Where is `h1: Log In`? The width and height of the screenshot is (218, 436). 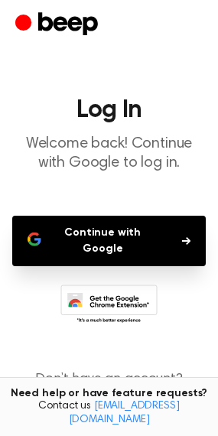
h1: Log In is located at coordinates (109, 110).